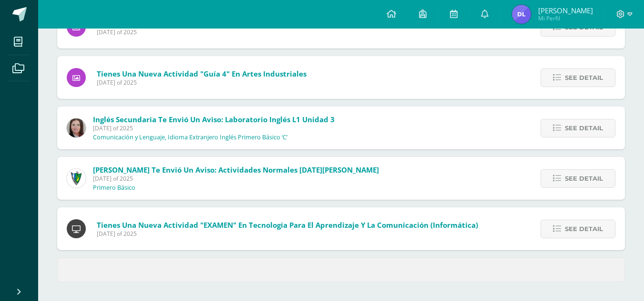 This screenshot has height=301, width=644. What do you see at coordinates (288, 225) in the screenshot?
I see `span: Tienes una nueva actividad "EXAMEN" En Tecnología para el Aprendizaje y la Comunicación (Informát...` at bounding box center [288, 225].